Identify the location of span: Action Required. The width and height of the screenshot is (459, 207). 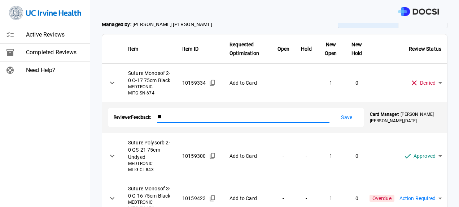
(418, 198).